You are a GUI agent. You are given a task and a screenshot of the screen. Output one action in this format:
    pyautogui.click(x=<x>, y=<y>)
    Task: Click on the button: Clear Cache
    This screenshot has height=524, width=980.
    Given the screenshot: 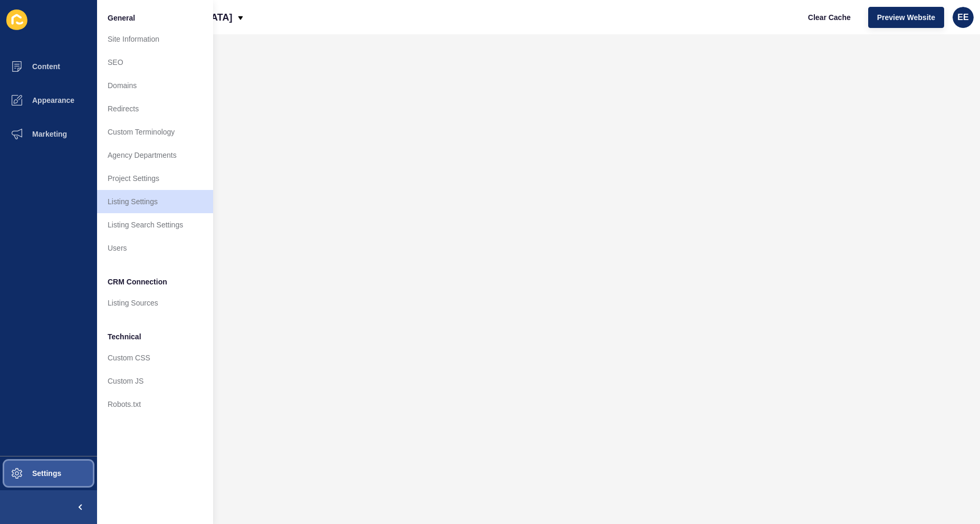 What is the action you would take?
    pyautogui.click(x=829, y=17)
    